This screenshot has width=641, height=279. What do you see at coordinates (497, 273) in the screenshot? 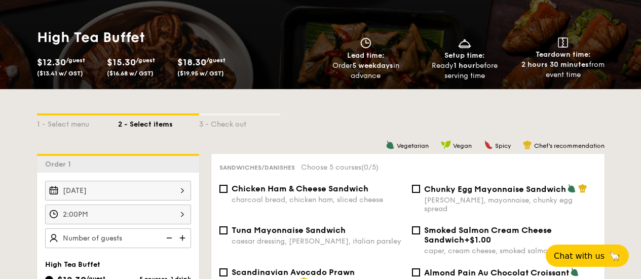
I see `span: Almond Pain Au Chocolat Croissant` at bounding box center [497, 273].